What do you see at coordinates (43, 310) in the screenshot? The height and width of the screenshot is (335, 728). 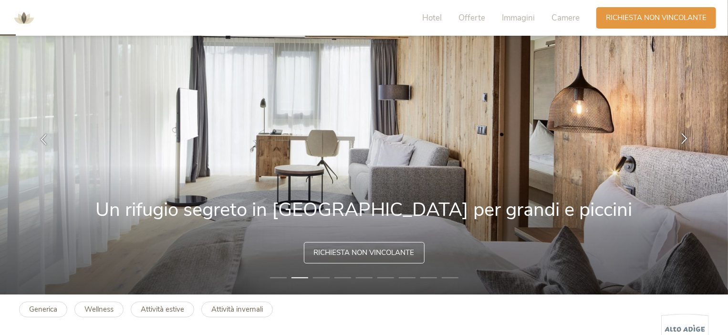 I see `a: Generica` at bounding box center [43, 310].